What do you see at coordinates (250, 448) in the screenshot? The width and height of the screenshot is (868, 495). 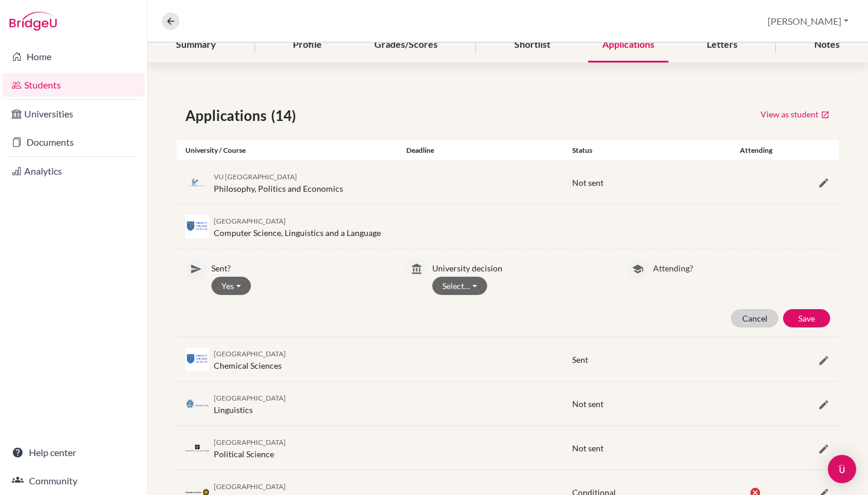 I see `div: Political Science` at bounding box center [250, 448].